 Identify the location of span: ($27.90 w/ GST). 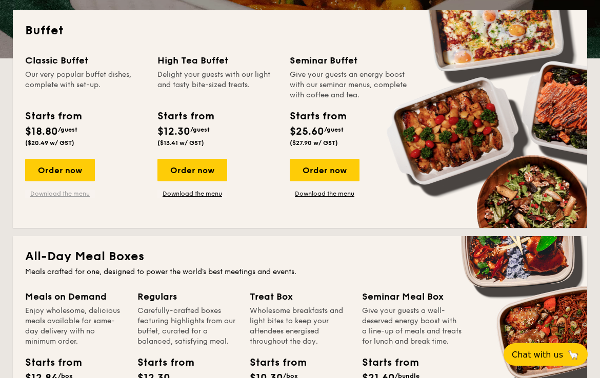
(314, 143).